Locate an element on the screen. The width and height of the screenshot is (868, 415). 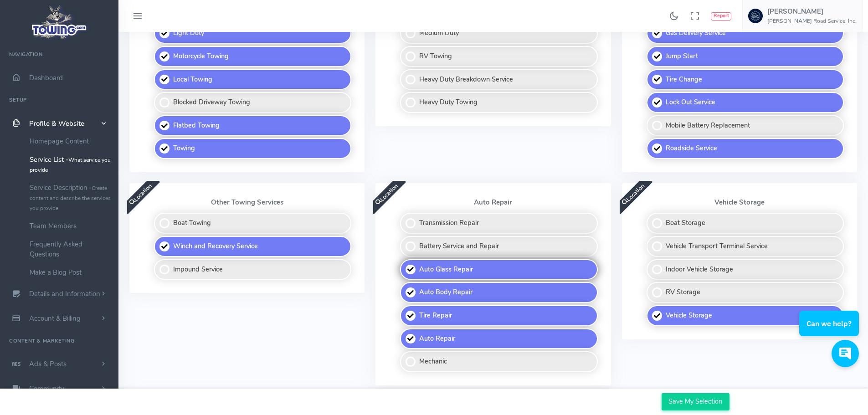
label: Boat Towing is located at coordinates (253, 223).